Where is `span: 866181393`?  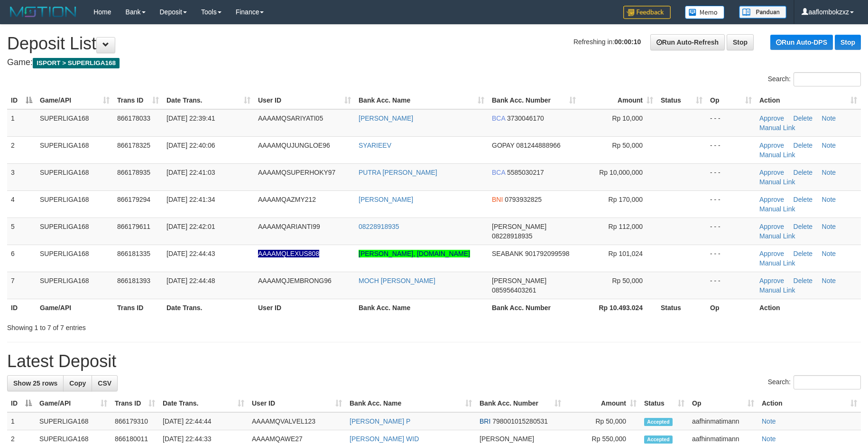 span: 866181393 is located at coordinates (134, 280).